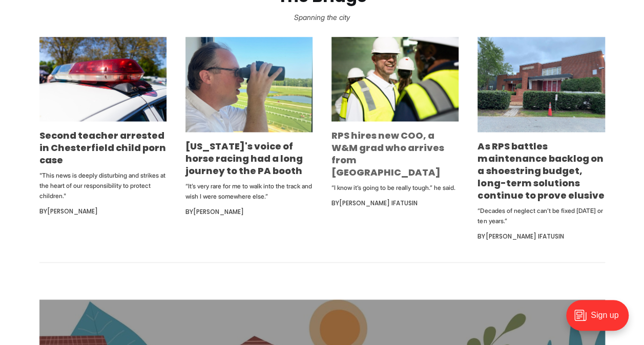 This screenshot has width=644, height=345. Describe the element at coordinates (103, 79) in the screenshot. I see `img: Second teacher arrested in Chesterfield child porn case` at that location.